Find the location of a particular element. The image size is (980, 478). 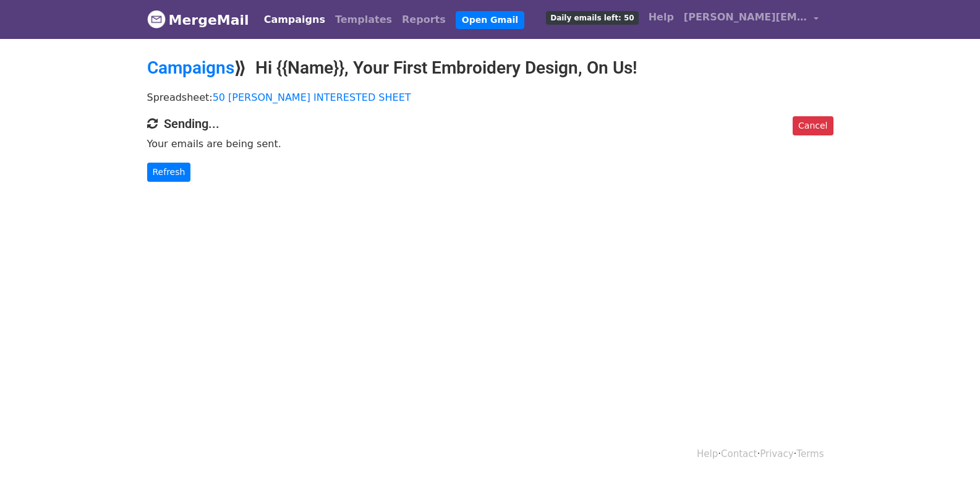

a: Cancel is located at coordinates (813, 126).